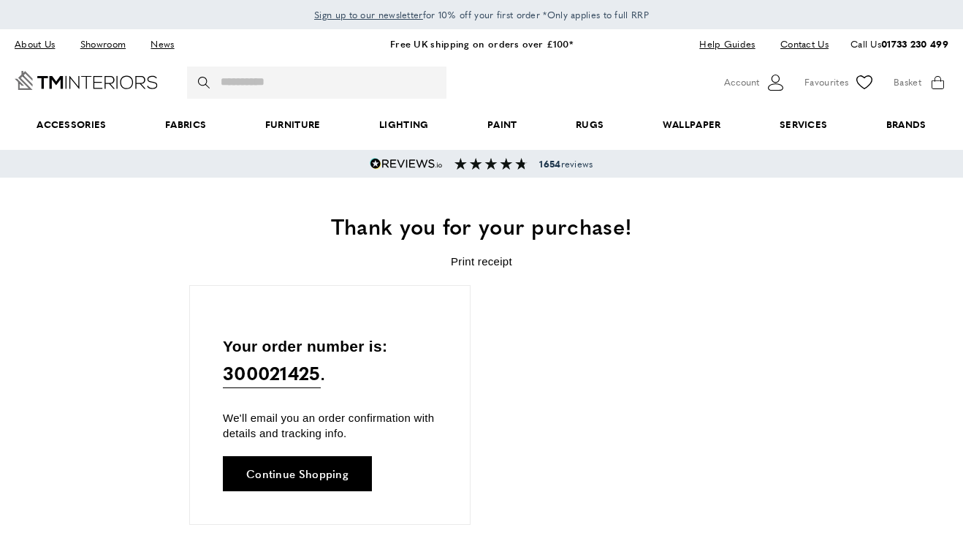  Describe the element at coordinates (491, 163) in the screenshot. I see `img: Reviews section` at that location.